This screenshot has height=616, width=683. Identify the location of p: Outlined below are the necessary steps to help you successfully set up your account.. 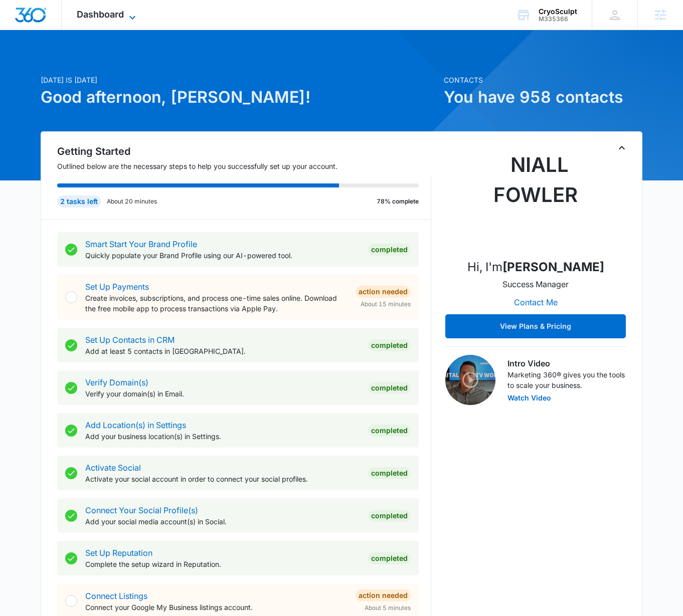
(244, 166).